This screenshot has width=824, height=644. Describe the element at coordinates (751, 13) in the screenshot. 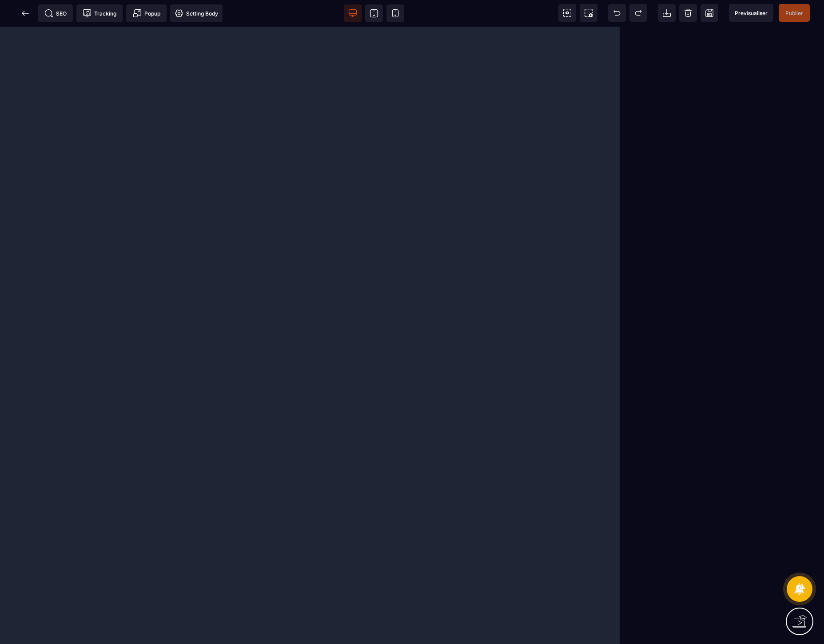

I see `span: Preview` at that location.